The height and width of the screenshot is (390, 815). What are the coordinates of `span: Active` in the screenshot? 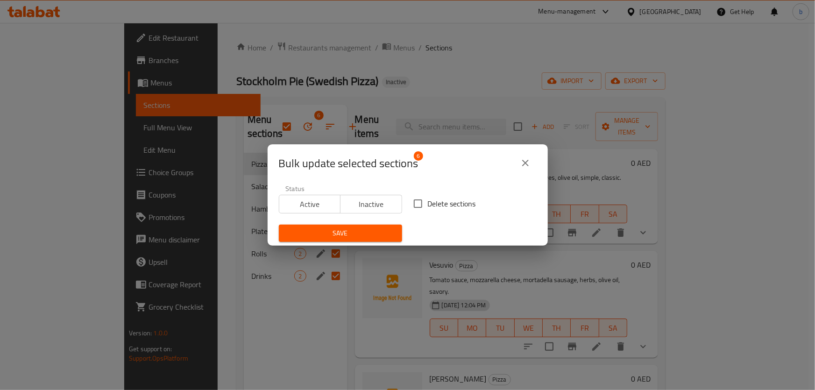 It's located at (310, 204).